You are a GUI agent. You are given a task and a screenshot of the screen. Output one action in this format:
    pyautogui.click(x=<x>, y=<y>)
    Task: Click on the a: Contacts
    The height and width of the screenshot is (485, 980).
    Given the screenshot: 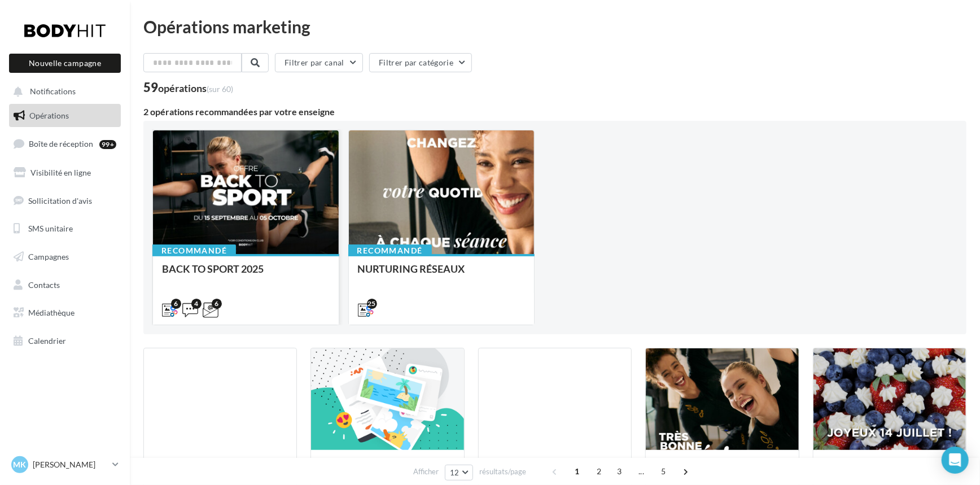 What is the action you would take?
    pyautogui.click(x=65, y=285)
    